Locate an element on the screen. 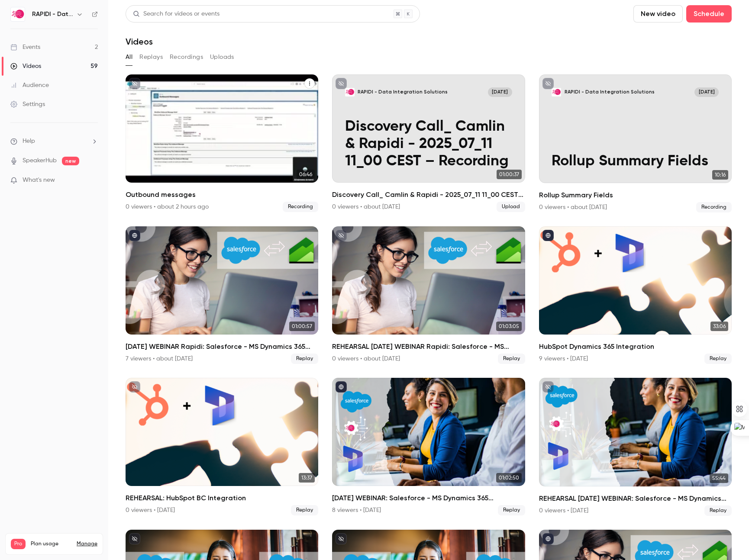 The width and height of the screenshot is (749, 560). div: 0 viewers • about 2 hours ago is located at coordinates (167, 207).